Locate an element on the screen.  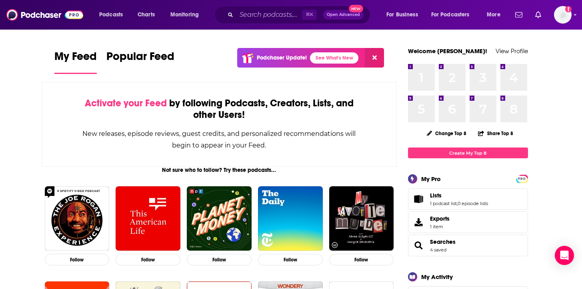
a: PRO is located at coordinates (522, 178).